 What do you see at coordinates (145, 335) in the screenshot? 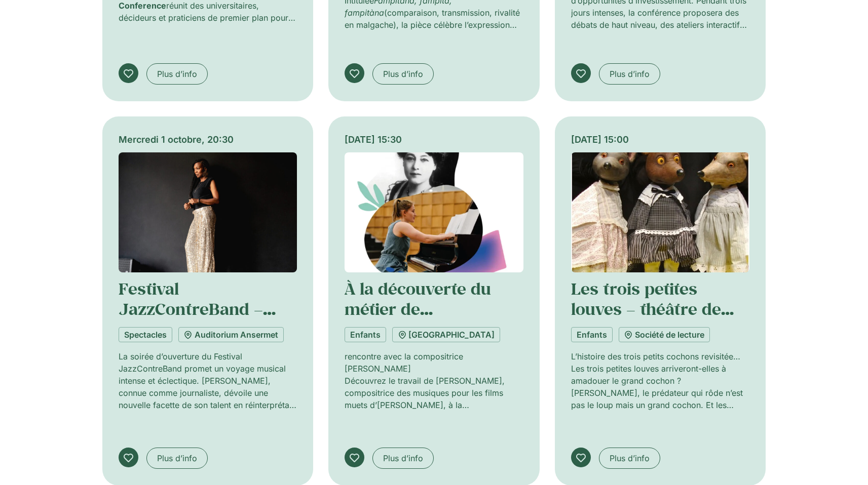
I see `a: Spectacles` at bounding box center [145, 335].